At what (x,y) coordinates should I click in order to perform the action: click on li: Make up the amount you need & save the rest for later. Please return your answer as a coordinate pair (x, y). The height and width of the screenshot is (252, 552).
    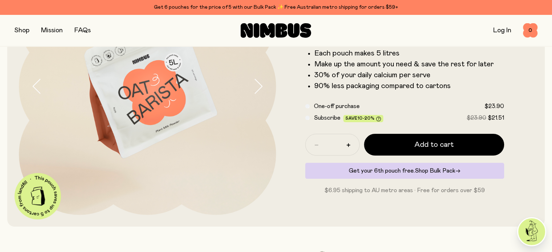
    Looking at the image, I should click on (409, 64).